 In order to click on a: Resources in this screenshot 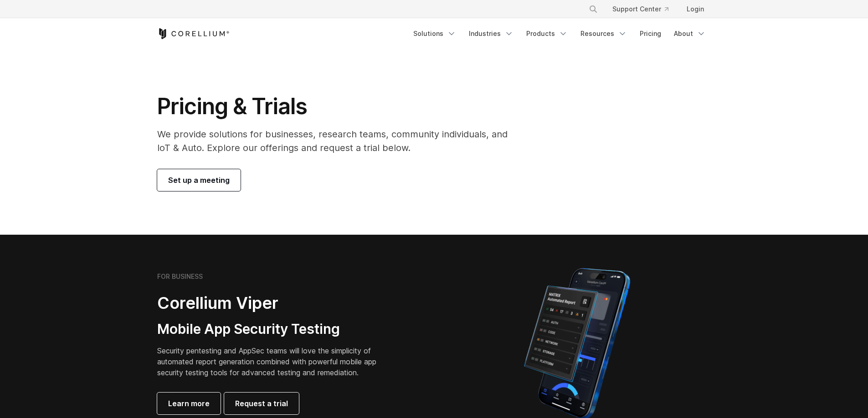, I will do `click(604, 34)`.